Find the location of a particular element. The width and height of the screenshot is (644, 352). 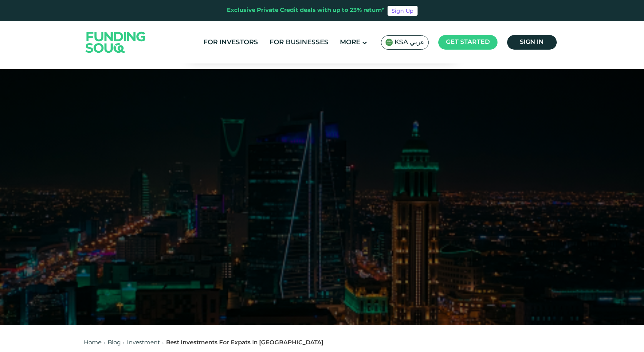

span: KSA عربي is located at coordinates (410, 42).